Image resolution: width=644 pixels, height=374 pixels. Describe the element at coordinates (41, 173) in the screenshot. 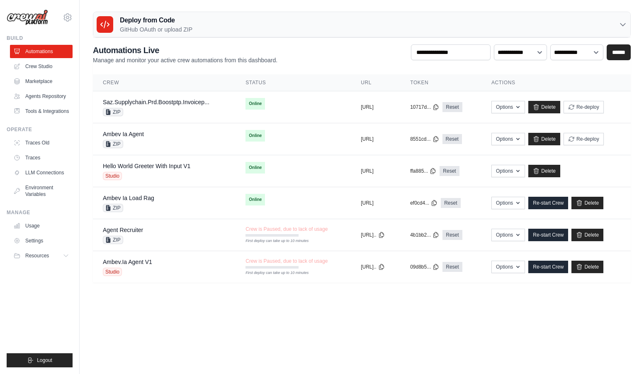

I see `a: LLM Connections` at that location.